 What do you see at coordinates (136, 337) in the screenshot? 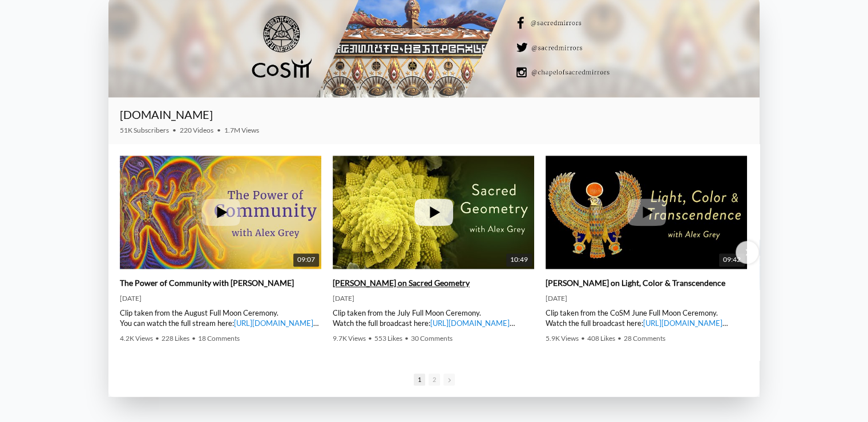
I see `span: 4.2K Views` at bounding box center [136, 337].